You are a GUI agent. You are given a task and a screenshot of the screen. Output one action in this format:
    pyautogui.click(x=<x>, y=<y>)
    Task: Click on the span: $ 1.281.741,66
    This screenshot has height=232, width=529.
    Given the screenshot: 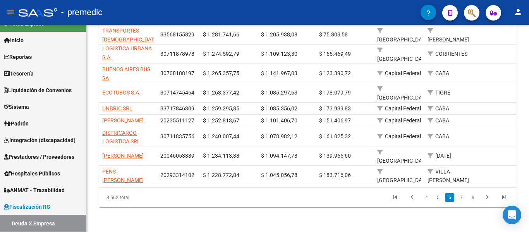 What is the action you would take?
    pyautogui.click(x=221, y=34)
    